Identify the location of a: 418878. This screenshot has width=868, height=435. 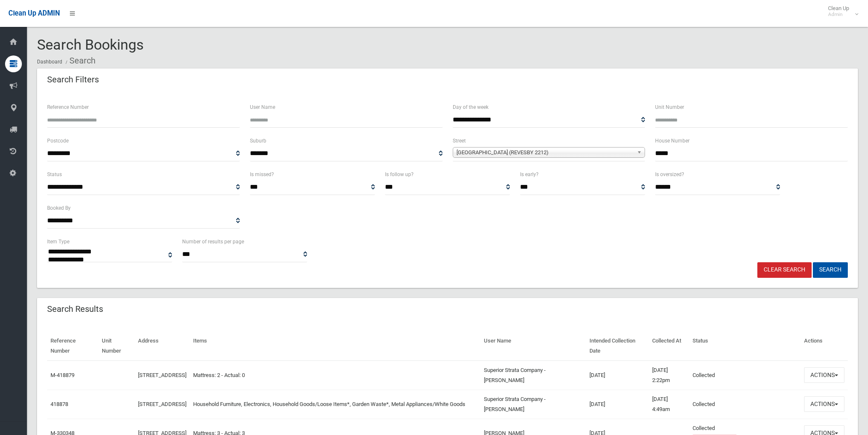
(59, 404).